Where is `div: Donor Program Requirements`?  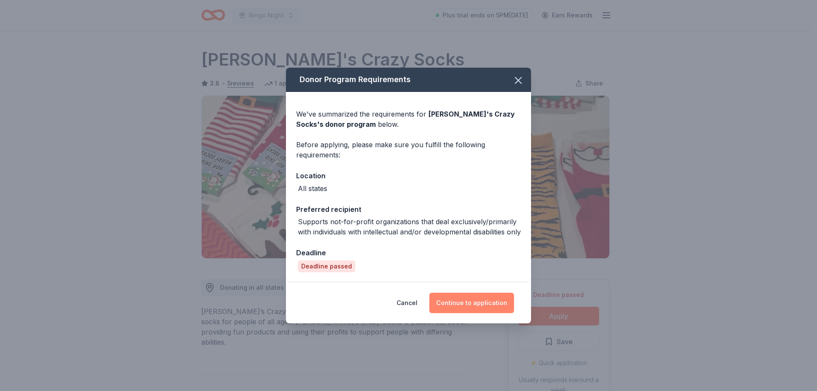 div: Donor Program Requirements is located at coordinates (409, 80).